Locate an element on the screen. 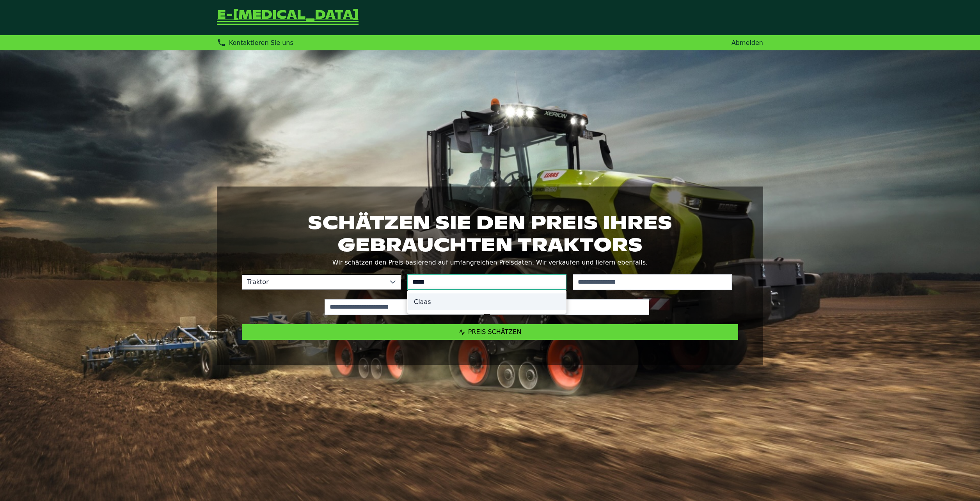 This screenshot has width=980, height=501. a: Zurück zur Startseite is located at coordinates (287, 18).